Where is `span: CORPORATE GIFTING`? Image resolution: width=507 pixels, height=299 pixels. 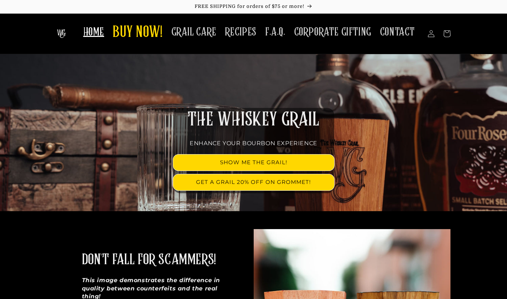 span: CORPORATE GIFTING is located at coordinates (333, 32).